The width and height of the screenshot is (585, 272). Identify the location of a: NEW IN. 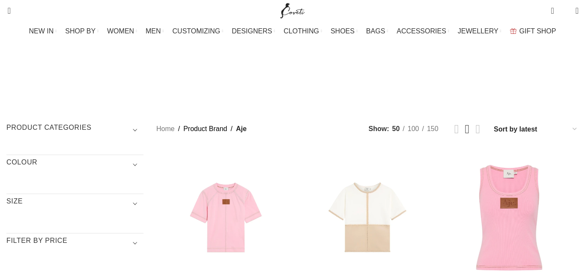
(43, 31).